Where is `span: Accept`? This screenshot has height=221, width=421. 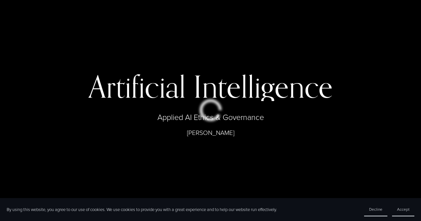
span: Accept is located at coordinates (403, 209).